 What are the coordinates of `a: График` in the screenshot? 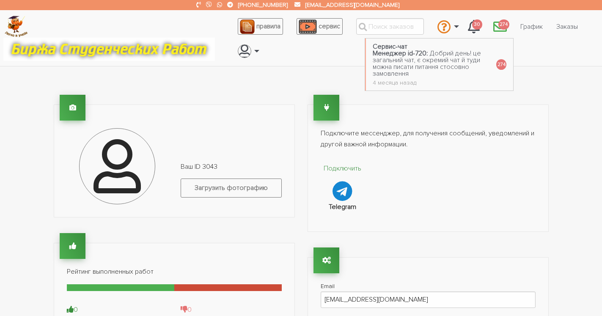 It's located at (531, 27).